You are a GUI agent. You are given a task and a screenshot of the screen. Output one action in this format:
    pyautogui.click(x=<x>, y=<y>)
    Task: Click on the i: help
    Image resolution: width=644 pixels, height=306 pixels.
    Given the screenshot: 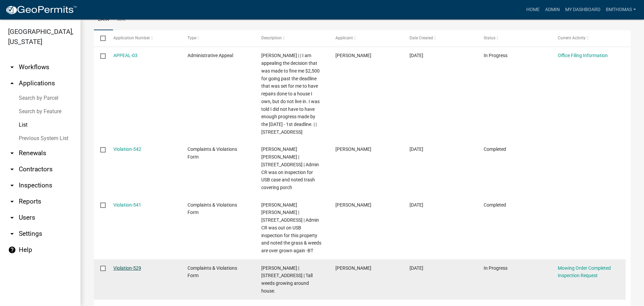 What is the action you would take?
    pyautogui.click(x=12, y=250)
    